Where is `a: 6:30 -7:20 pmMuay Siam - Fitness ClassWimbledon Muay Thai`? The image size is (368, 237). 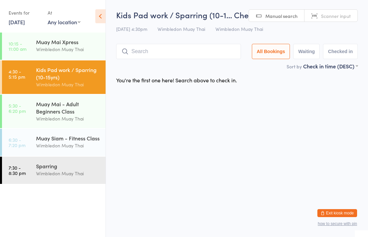 a: 6:30 -7:20 pmMuay Siam - Fitness ClassWimbledon Muay Thai is located at coordinates (54, 142).